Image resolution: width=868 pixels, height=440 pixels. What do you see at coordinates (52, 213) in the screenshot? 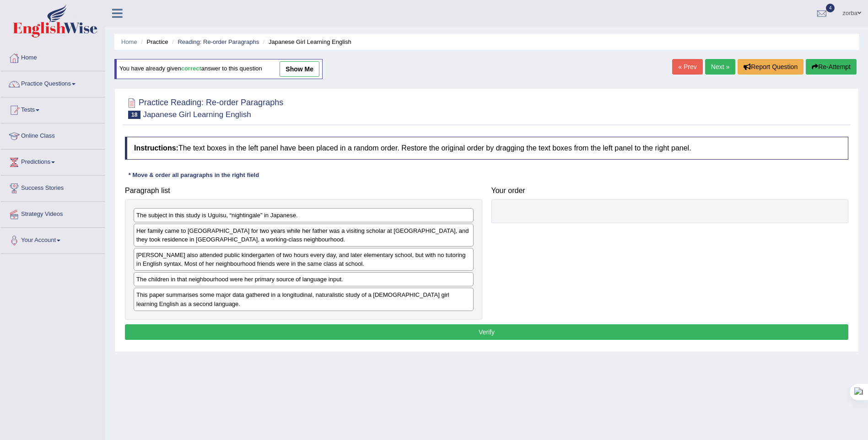
I see `a: Strategy Videos` at bounding box center [52, 213].